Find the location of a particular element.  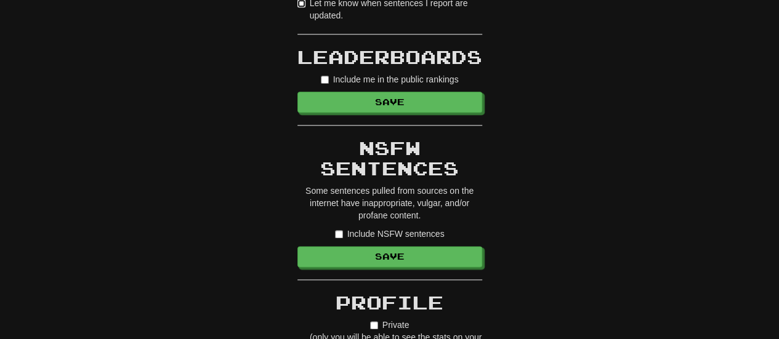

h2: Profile is located at coordinates (390, 303).